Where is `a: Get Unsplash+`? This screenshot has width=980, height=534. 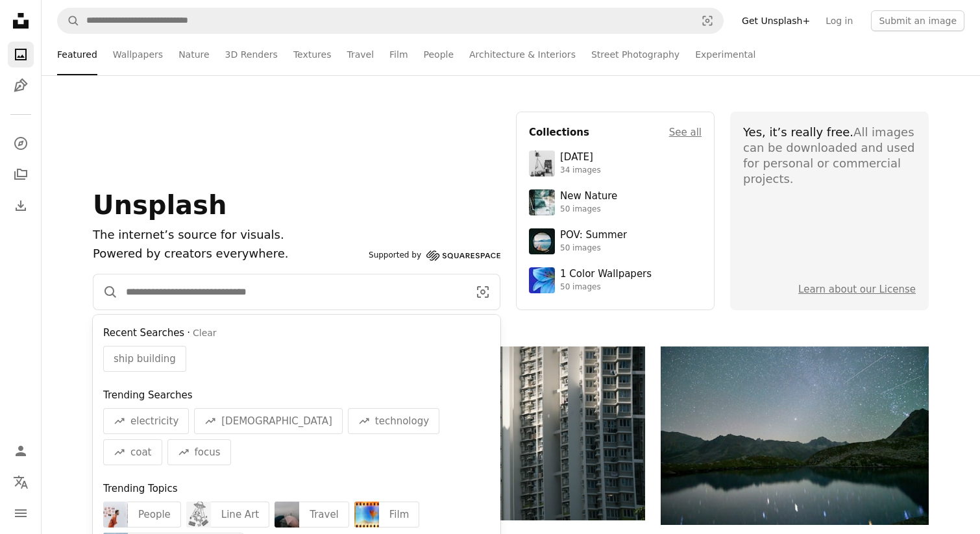
a: Get Unsplash+ is located at coordinates (776, 21).